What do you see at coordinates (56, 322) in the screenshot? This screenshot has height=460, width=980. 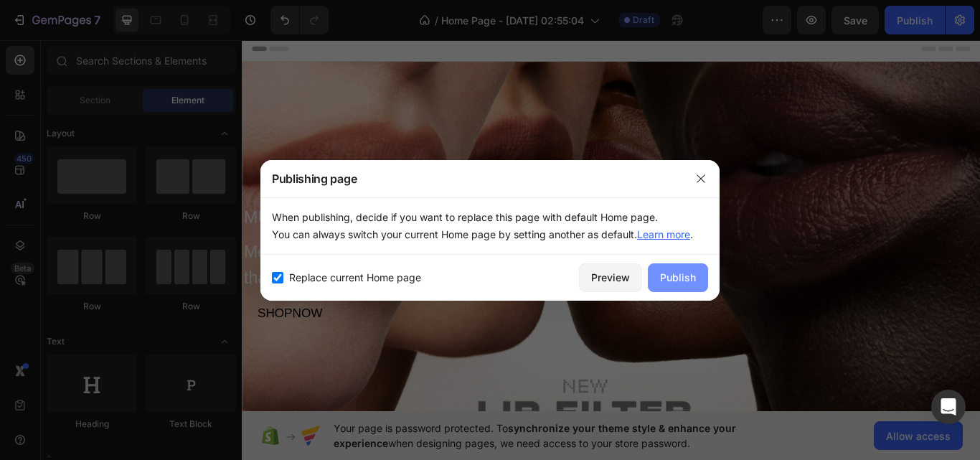 I see `button: SHOPNOW` at bounding box center [56, 322].